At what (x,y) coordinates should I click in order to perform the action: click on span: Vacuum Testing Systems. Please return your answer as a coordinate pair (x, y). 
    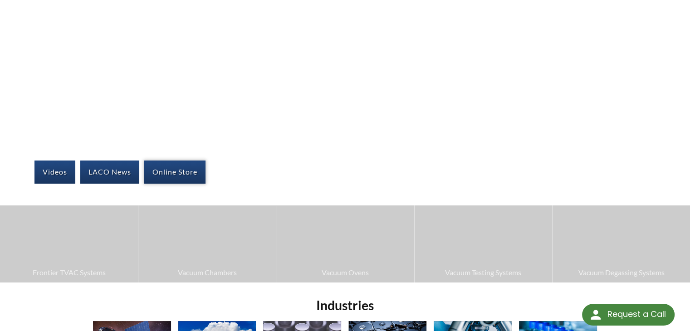
    Looking at the image, I should click on (483, 273).